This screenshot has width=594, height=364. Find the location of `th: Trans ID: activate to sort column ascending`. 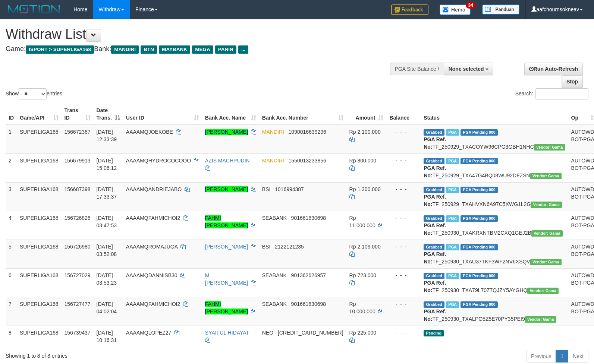

th: Trans ID: activate to sort column ascending is located at coordinates (78, 114).